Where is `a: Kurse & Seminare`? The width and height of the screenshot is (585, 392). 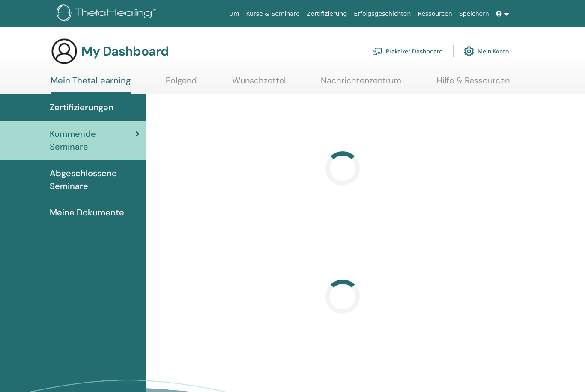 a: Kurse & Seminare is located at coordinates (273, 14).